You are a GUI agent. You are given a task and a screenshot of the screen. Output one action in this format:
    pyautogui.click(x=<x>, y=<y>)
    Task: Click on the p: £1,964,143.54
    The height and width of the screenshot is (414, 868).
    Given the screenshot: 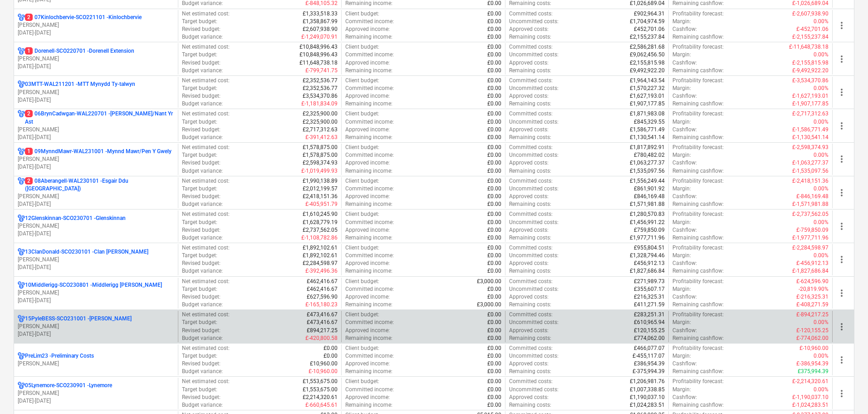 What is the action you would take?
    pyautogui.click(x=647, y=80)
    